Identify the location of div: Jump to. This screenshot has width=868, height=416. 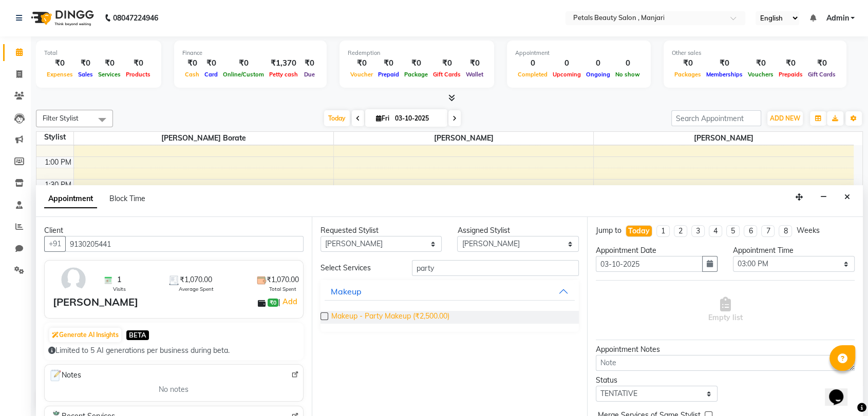
(609, 231).